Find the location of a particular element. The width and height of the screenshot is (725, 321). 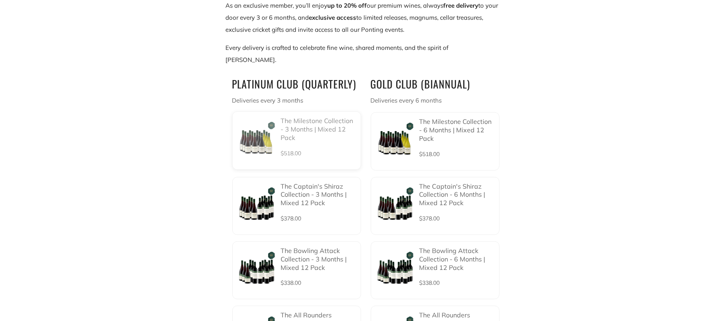

strong: up to 20% off is located at coordinates (348, 5).